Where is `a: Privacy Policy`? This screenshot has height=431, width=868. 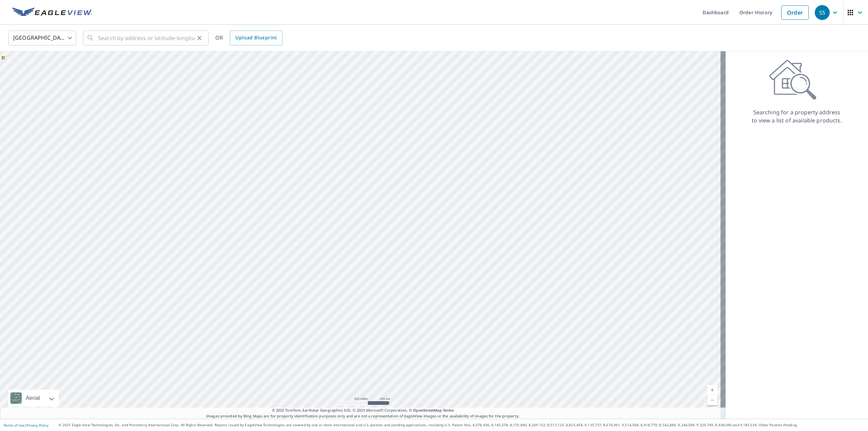
a: Privacy Policy is located at coordinates (37, 425).